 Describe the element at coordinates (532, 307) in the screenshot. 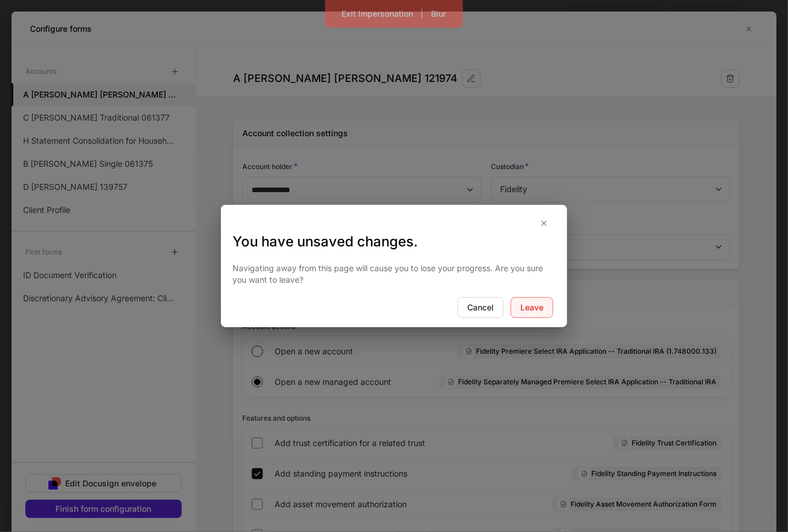

I see `div: Leave` at that location.